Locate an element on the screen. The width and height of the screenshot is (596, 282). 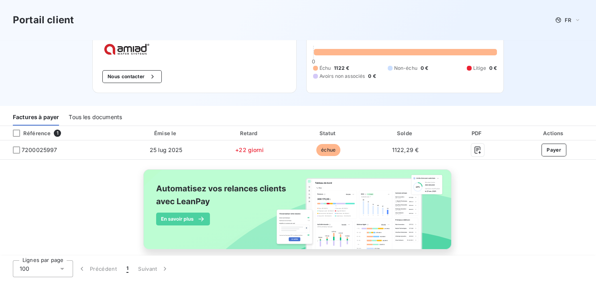
button: Nous contacter is located at coordinates (132, 77).